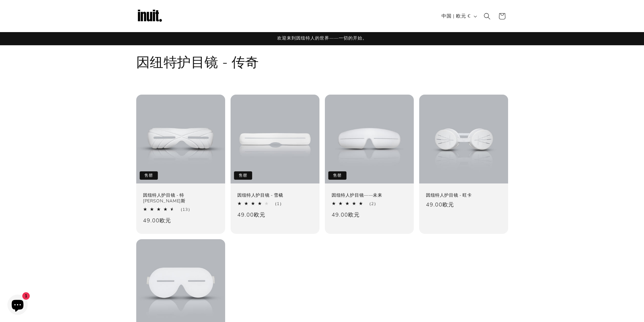 The height and width of the screenshot is (322, 644). I want to click on font: 因纽特护目镜 - 传奇, so click(197, 63).